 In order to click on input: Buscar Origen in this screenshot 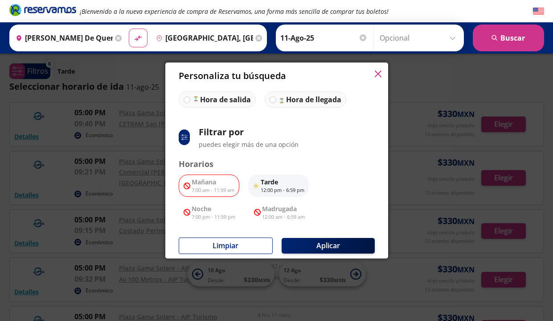, I will do `click(62, 38)`.